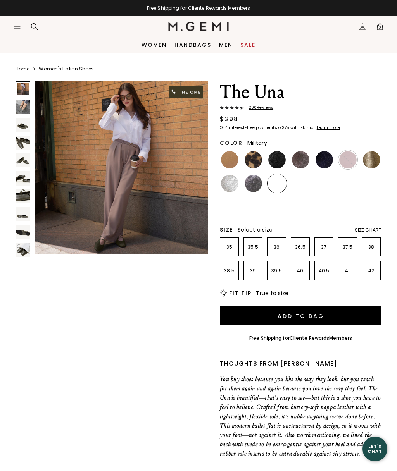 The image size is (397, 471). Describe the element at coordinates (300, 417) in the screenshot. I see `p: You buy shoes because you like the way they look, but you reach for them again and again because ...` at that location.